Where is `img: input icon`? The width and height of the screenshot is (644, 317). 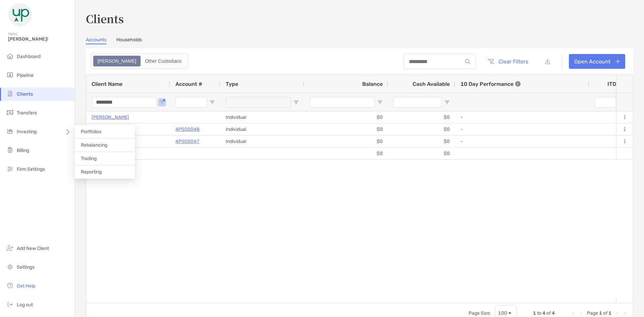
img: input icon is located at coordinates (468, 62).